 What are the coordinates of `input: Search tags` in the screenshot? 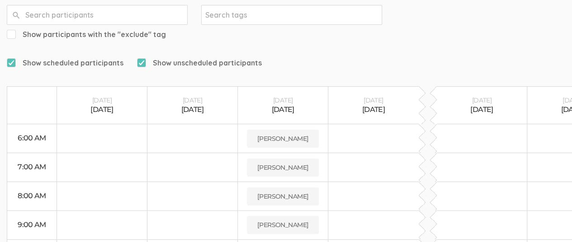 It's located at (233, 15).